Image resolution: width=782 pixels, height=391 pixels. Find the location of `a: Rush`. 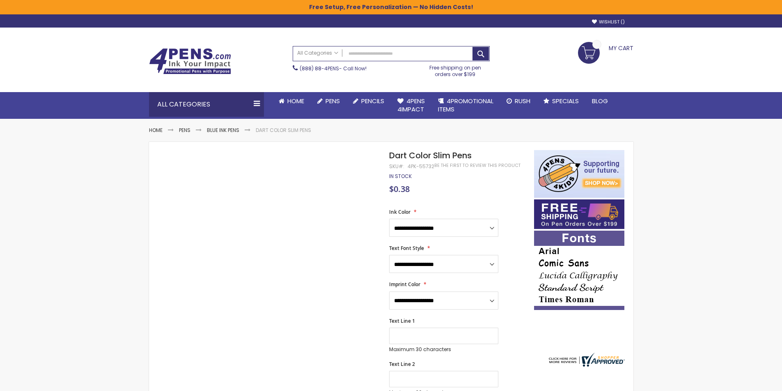

a: Rush is located at coordinates (519, 101).